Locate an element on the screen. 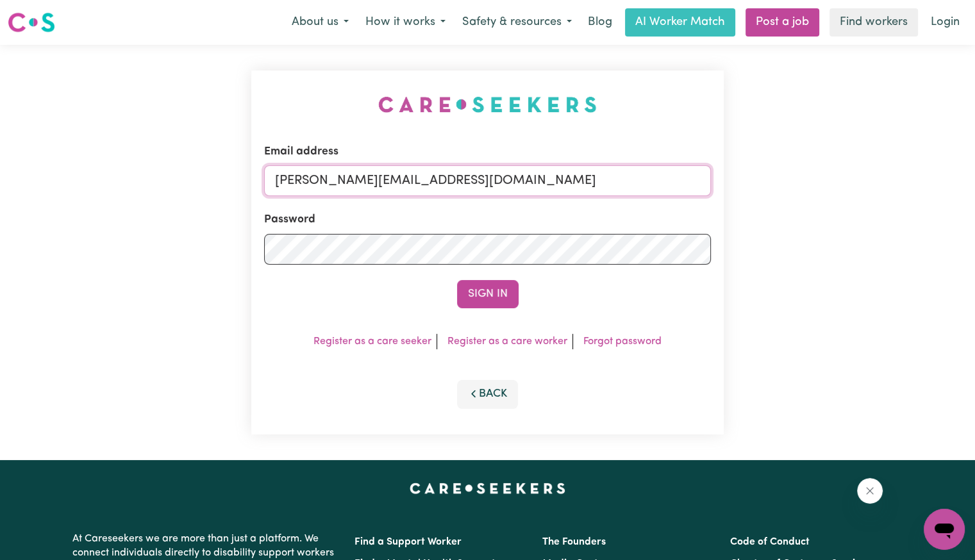 The width and height of the screenshot is (975, 560). a: Find workers is located at coordinates (874, 23).